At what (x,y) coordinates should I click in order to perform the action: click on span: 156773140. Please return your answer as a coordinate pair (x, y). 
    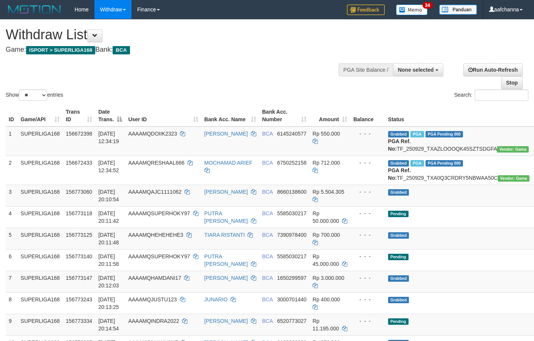
    Looking at the image, I should click on (79, 257).